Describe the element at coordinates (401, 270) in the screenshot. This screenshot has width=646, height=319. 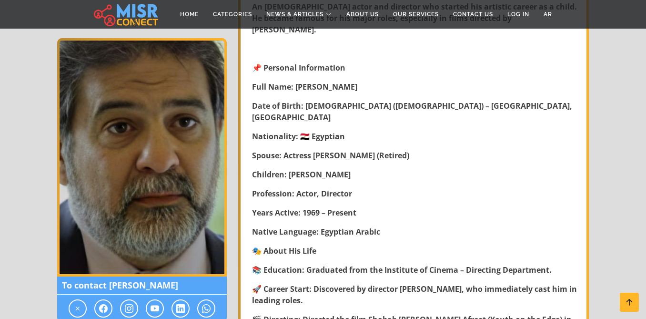
I see `strong: 📚 Education: Graduated from the Institute of Cinema – Directing Department.` at that location.